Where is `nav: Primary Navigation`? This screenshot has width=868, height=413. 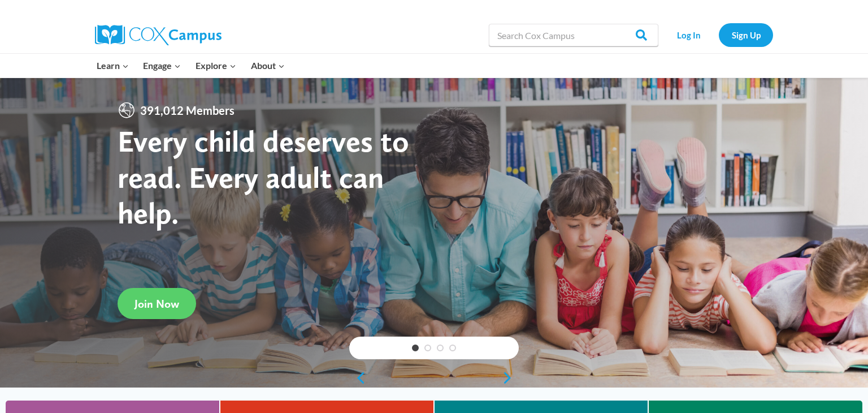 nav: Primary Navigation is located at coordinates (191, 66).